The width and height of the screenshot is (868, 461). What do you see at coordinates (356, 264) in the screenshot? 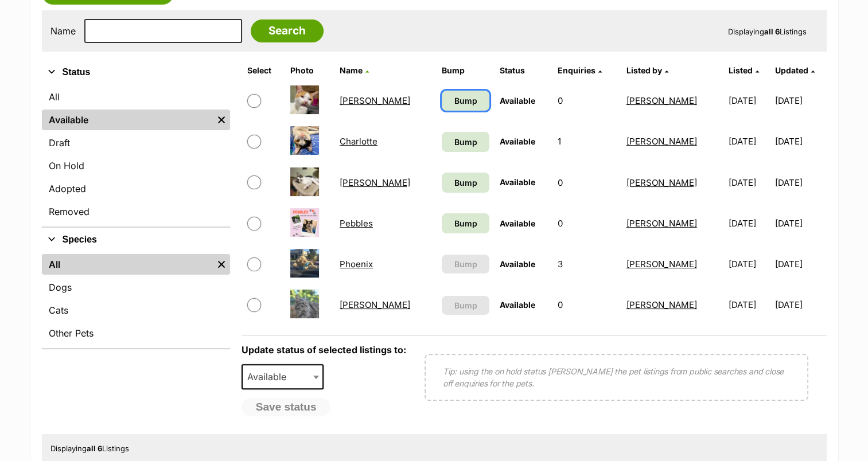
I see `a: Phoenix` at bounding box center [356, 264].